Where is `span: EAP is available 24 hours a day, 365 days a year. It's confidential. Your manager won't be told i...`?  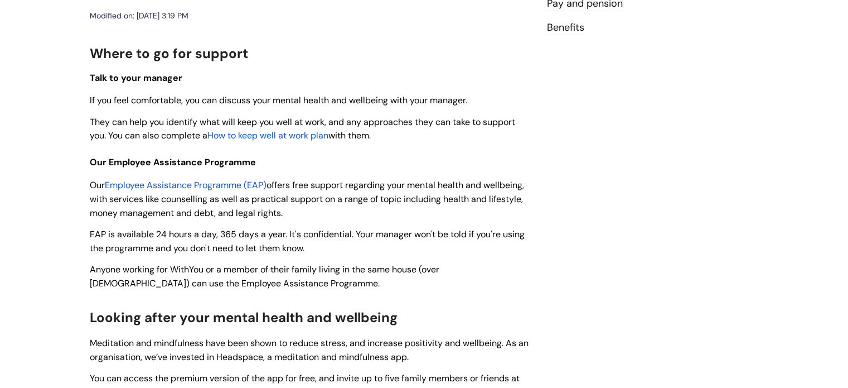 span: EAP is available 24 hours a day, 365 days a year. It's confidential. Your manager won't be told i... is located at coordinates (307, 241).